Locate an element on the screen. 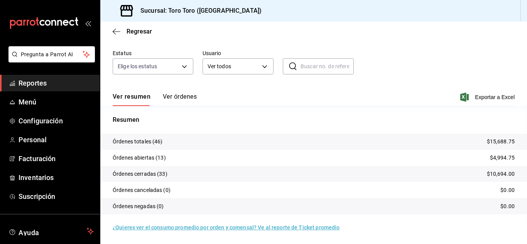 The height and width of the screenshot is (244, 527). p: Órdenes canceladas (0) is located at coordinates (142, 190).